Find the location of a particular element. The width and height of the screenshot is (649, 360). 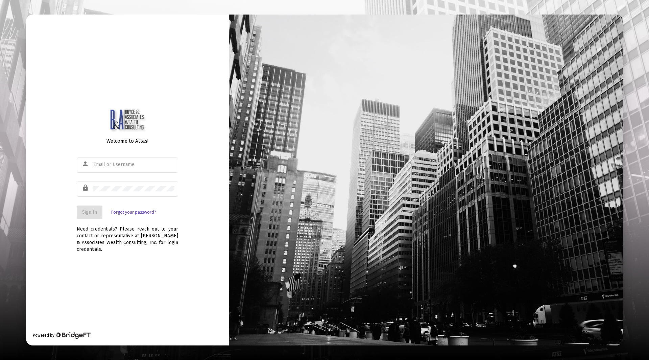

div: Welcome to Atlas! is located at coordinates (128, 141).